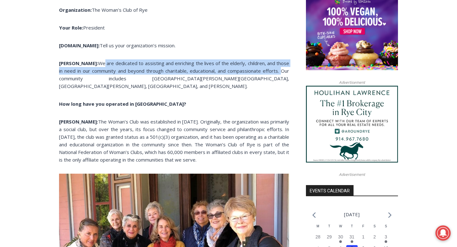 This screenshot has height=247, width=457. Describe the element at coordinates (99, 14) in the screenshot. I see `div: Available for Private Home, Business, Club or Other Events` at that location.